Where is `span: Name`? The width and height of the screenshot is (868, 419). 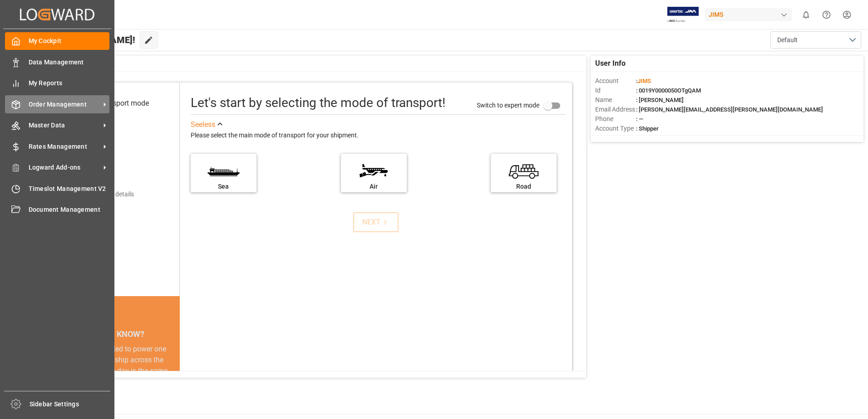 span: Name is located at coordinates (616, 100).